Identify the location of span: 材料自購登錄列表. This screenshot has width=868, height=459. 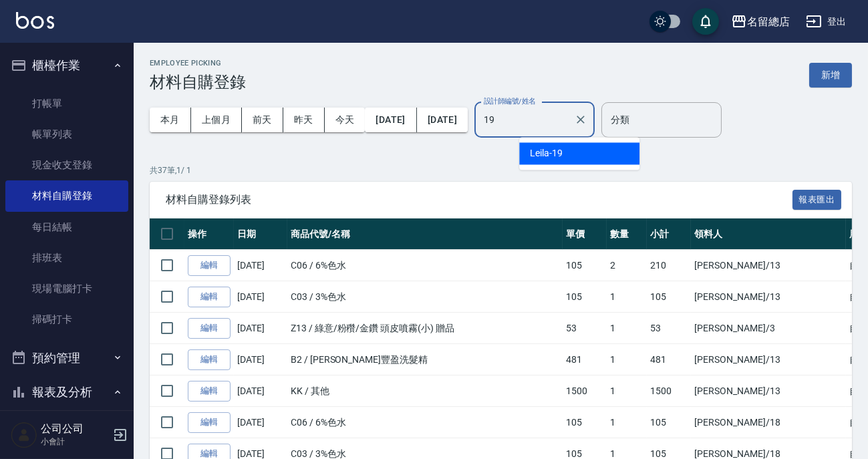
(479, 200).